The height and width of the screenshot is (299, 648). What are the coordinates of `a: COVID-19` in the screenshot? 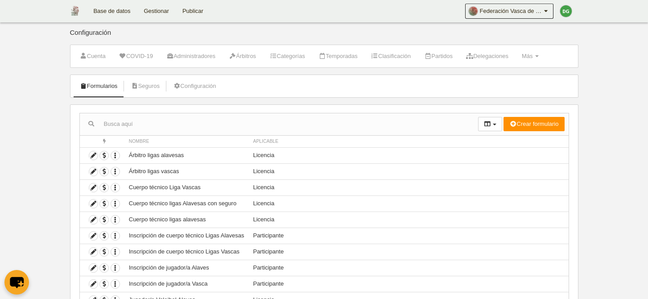 It's located at (136, 56).